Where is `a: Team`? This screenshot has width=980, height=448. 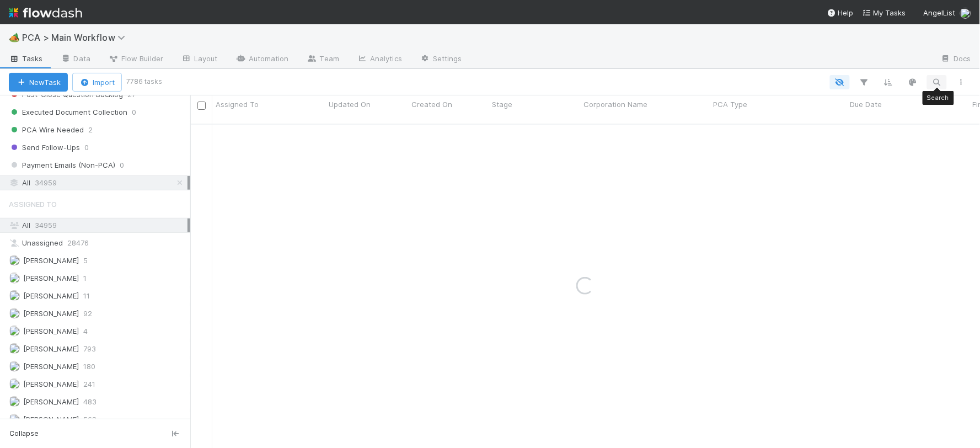 a: Team is located at coordinates (323, 60).